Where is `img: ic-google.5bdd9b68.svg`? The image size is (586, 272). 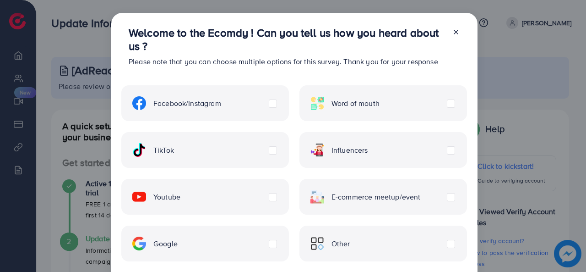 img: ic-google.5bdd9b68.svg is located at coordinates (139, 243).